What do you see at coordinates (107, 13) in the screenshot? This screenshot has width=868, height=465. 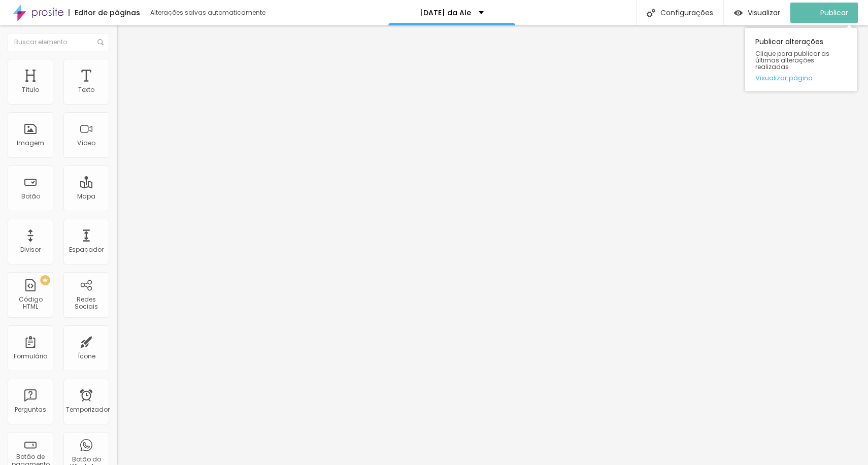 I see `font: Editor de páginas` at bounding box center [107, 13].